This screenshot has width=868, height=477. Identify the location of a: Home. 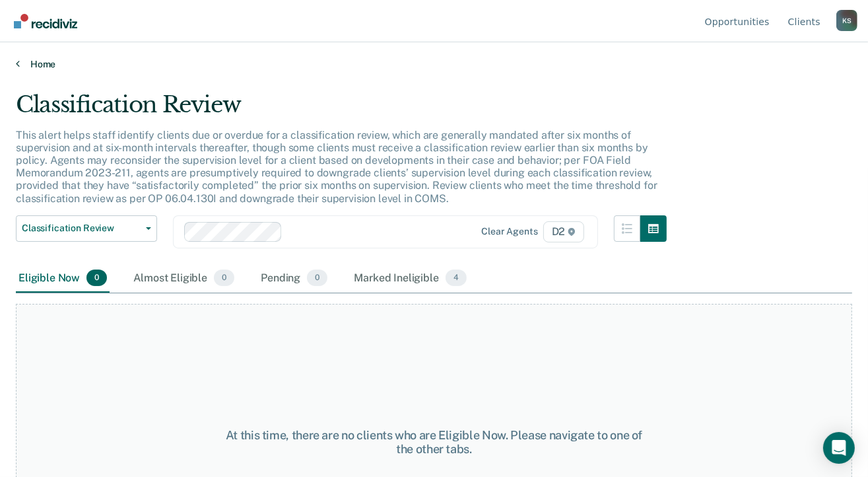
(434, 64).